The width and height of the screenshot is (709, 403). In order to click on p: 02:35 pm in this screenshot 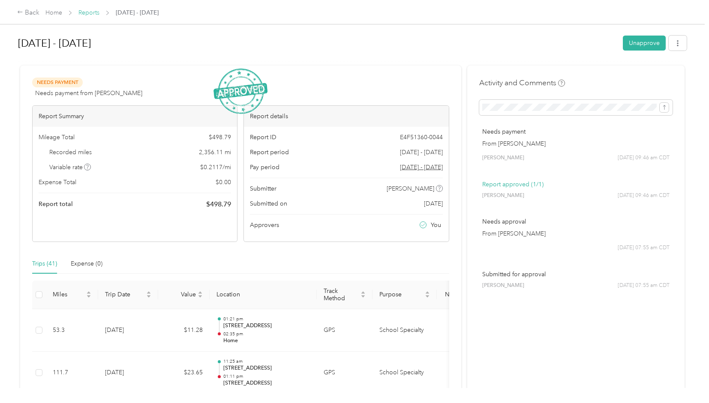, I will do `click(266, 334)`.